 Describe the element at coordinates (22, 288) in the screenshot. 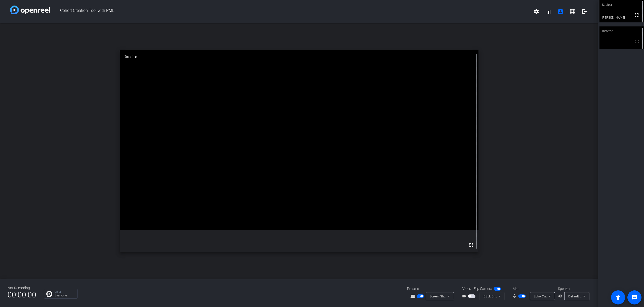

I see `div: Not Recording` at that location.